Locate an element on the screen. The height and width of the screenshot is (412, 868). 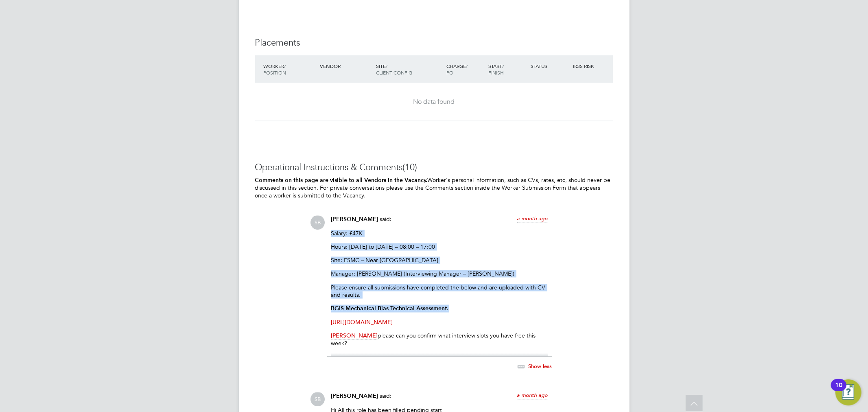
div: IR35 Risk is located at coordinates (585, 66).